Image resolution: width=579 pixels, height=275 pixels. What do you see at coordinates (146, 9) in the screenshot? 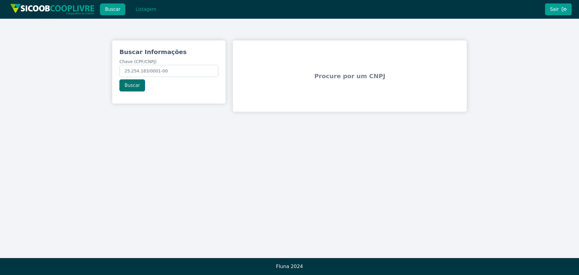
I see `button: Listagem` at bounding box center [146, 9].